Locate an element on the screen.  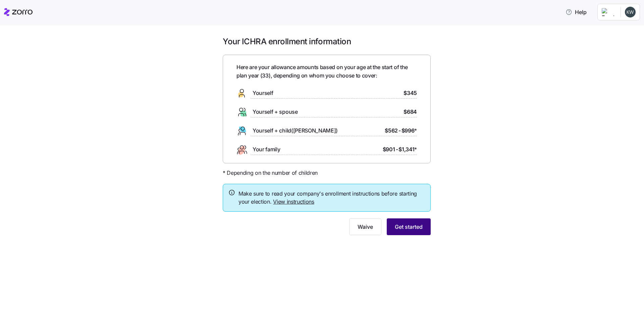
span: Waive is located at coordinates (365, 227).